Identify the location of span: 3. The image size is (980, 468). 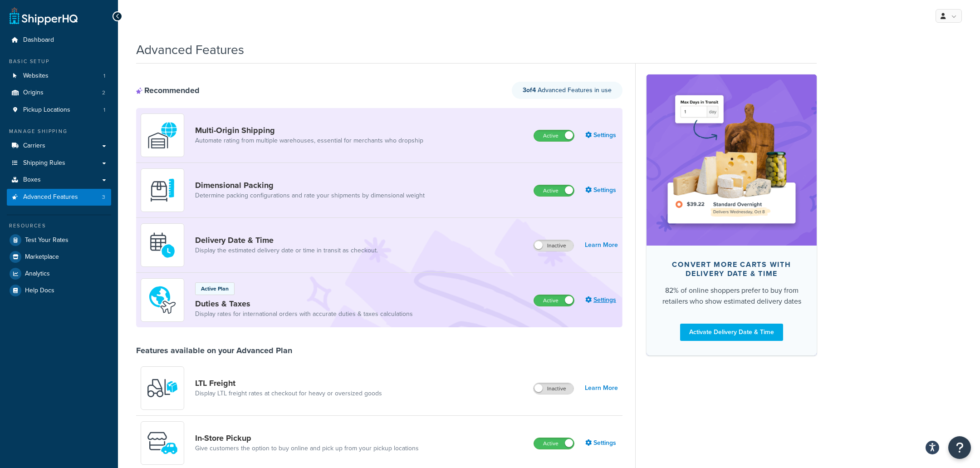
(103, 197).